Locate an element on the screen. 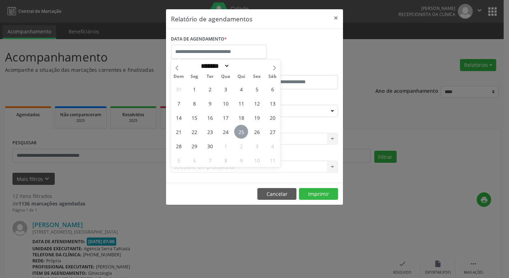 The height and width of the screenshot is (278, 509). span: Outubro 4, 2025 is located at coordinates (272, 146).